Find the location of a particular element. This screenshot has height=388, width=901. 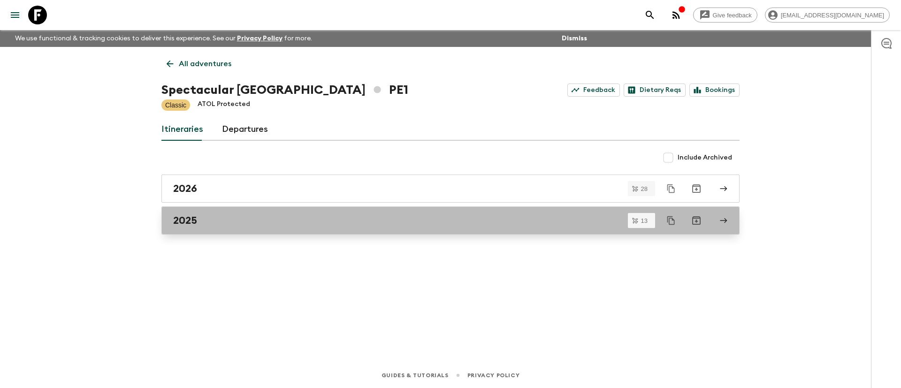

a: Itineraries is located at coordinates (182, 129).